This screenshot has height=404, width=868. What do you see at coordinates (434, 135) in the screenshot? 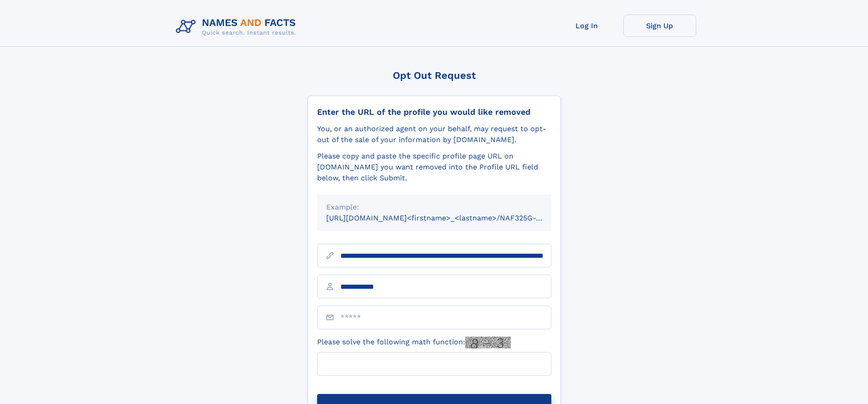
I see `div: You, or an authorized agent on your behalf, may request to opt-out of the sale of your informatio...` at bounding box center [434, 135].